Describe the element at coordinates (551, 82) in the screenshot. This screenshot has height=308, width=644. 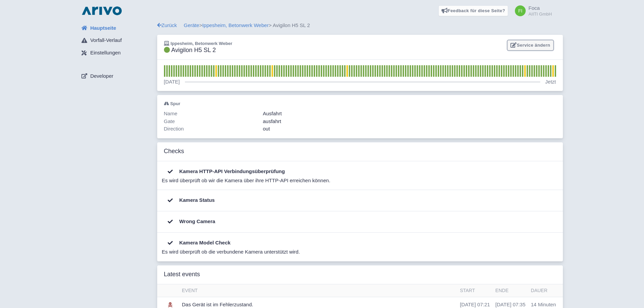
I see `p: Jetzt` at that location.